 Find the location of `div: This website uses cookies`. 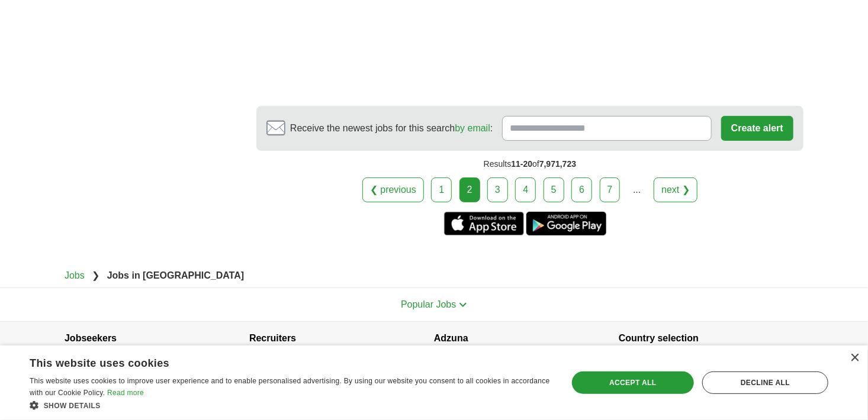

div: This website uses cookies is located at coordinates (275, 362).